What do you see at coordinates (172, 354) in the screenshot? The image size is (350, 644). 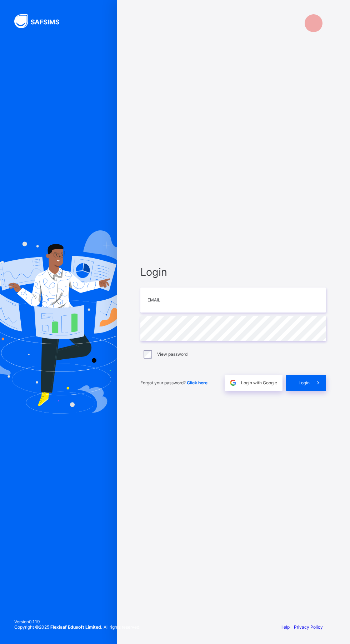 I see `label: View password` at bounding box center [172, 354].